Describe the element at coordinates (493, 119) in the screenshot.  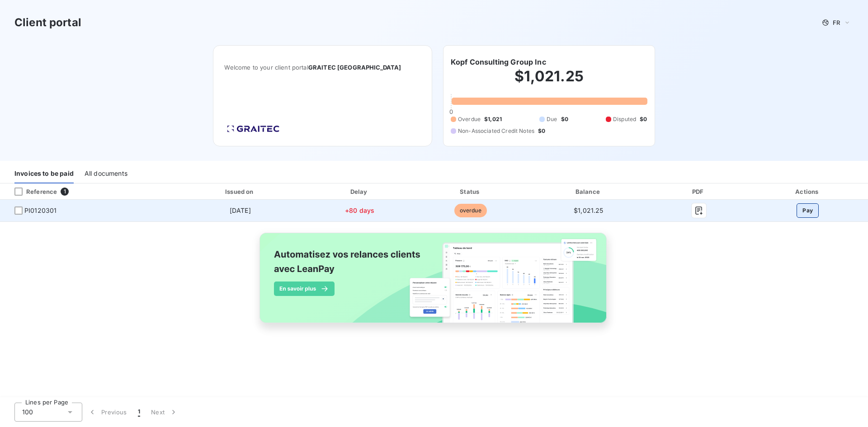
I see `span: $1,021` at that location.